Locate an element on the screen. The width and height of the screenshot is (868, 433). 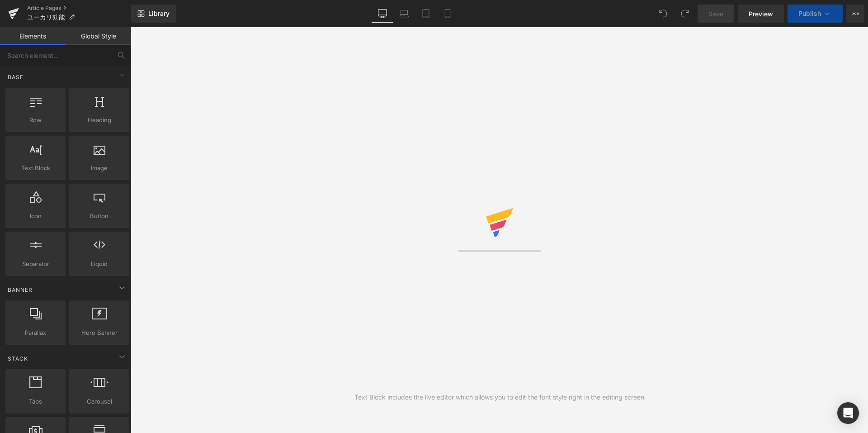
span: Stack is located at coordinates (18, 358).